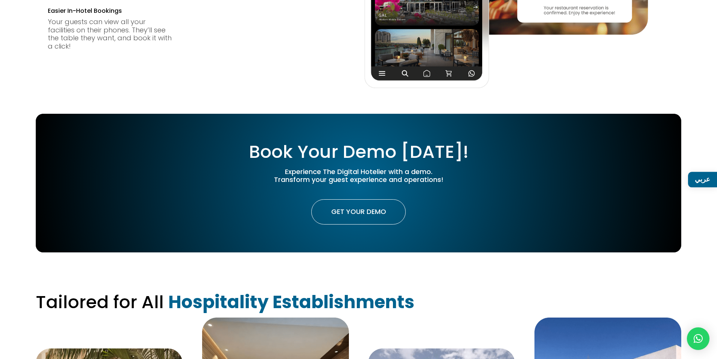 The image size is (717, 359). Describe the element at coordinates (85, 11) in the screenshot. I see `span: Easier In-Hotel Bookings` at that location.